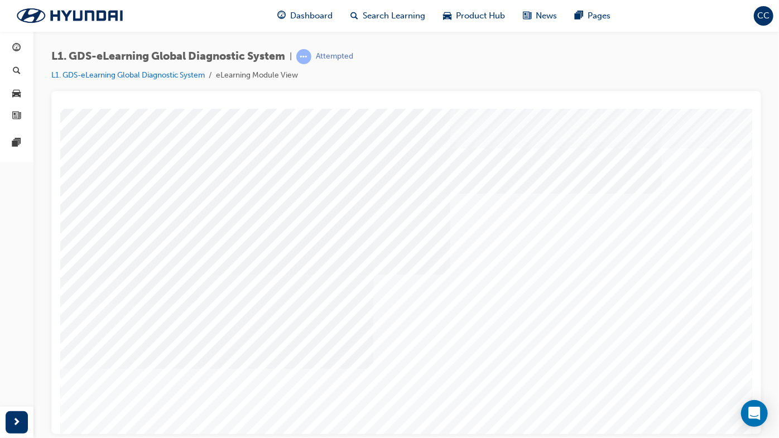 This screenshot has width=779, height=438. I want to click on div: Attempted, so click(334, 56).